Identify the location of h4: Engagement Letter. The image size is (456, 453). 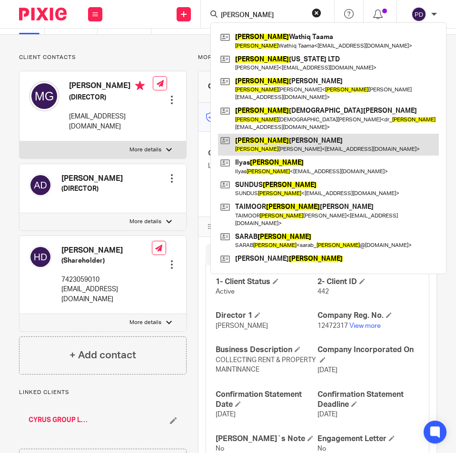
(368, 439).